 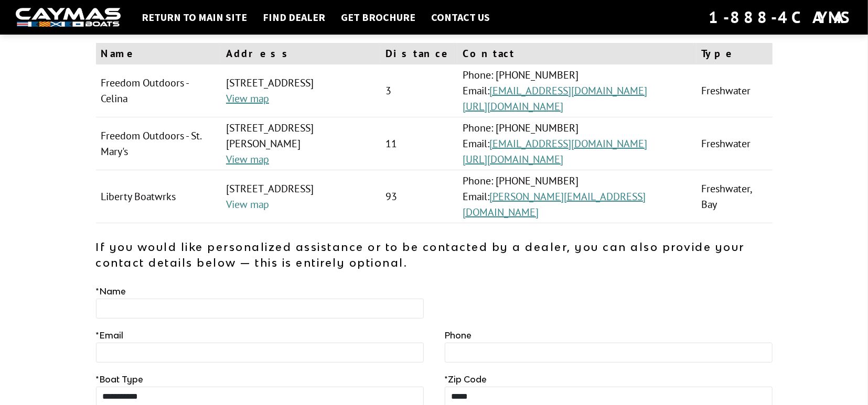 I want to click on a: Return to main site, so click(x=194, y=17).